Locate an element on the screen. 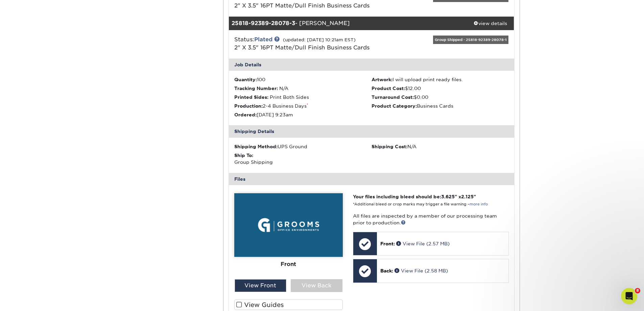 The width and height of the screenshot is (644, 311). strong: Your files including bleed should be: " x " is located at coordinates (415, 197).